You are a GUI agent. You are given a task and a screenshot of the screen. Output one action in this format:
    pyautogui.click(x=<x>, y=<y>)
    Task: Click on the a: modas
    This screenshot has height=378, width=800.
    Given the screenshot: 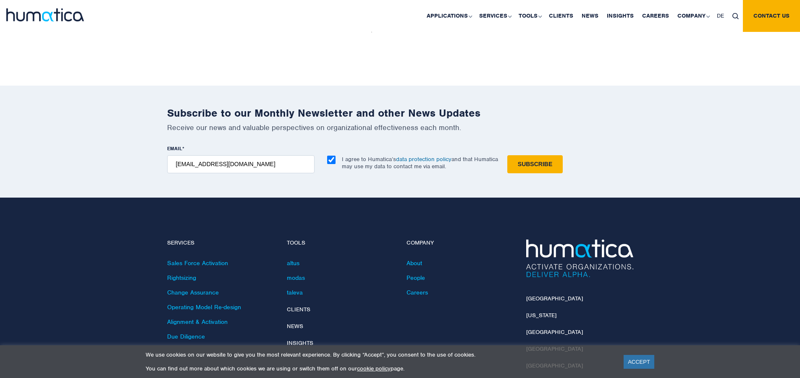 What is the action you would take?
    pyautogui.click(x=296, y=278)
    